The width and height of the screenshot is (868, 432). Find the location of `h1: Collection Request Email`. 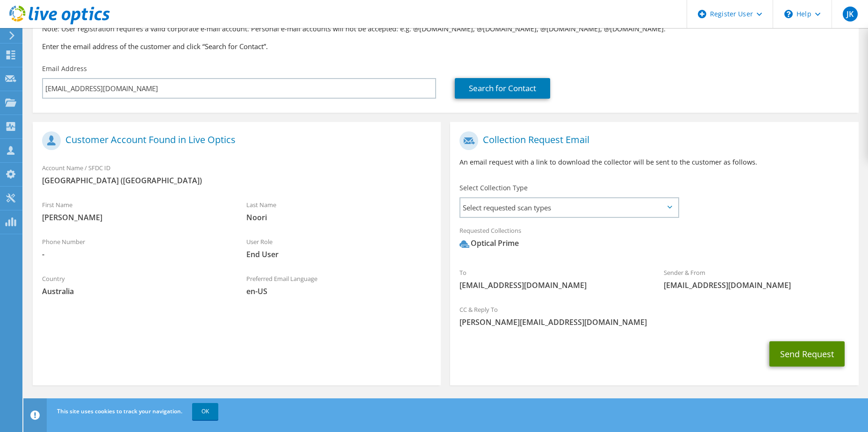

h1: Collection Request Email is located at coordinates (652, 141).